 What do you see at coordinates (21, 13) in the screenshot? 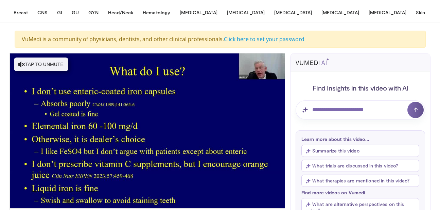
I see `button: Breast` at bounding box center [21, 13].